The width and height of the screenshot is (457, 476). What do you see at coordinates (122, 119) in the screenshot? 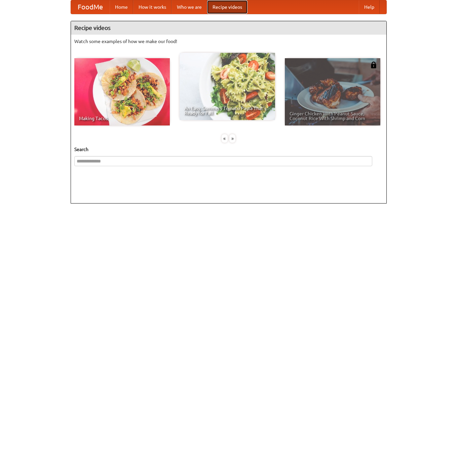
I see `span: Making Tacos` at bounding box center [122, 119].